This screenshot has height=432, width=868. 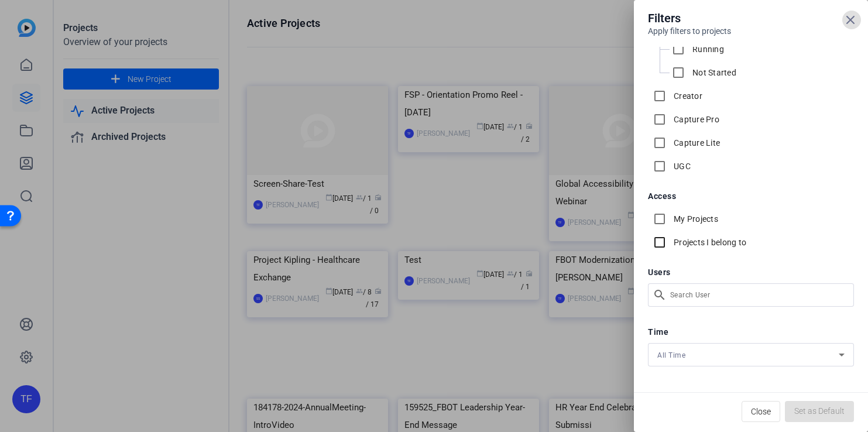 I want to click on label: Capture Lite, so click(x=695, y=143).